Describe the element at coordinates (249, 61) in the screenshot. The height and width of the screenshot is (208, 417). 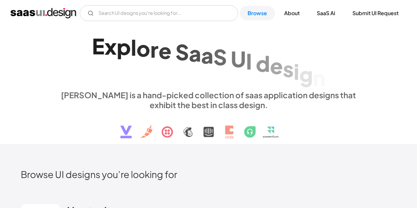
I see `div: I` at that location.